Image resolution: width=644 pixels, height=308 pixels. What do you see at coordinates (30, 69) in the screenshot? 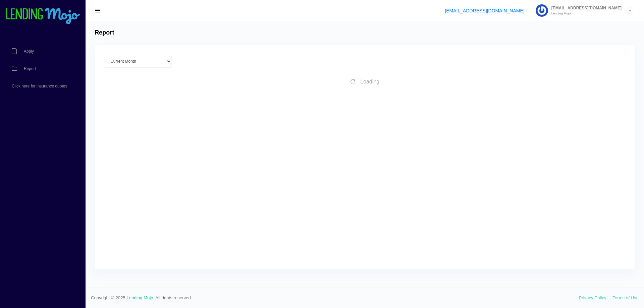
I see `span: Report` at bounding box center [30, 69].